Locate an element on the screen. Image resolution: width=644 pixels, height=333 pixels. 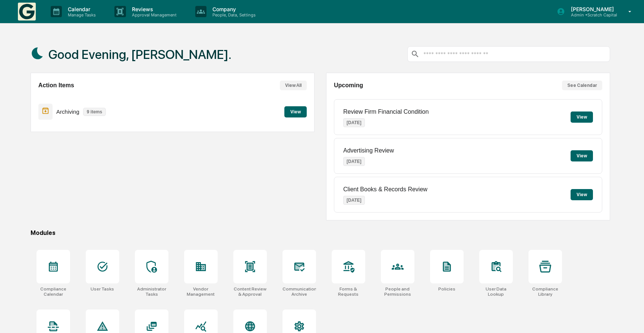
div: Communications Archive is located at coordinates (299, 291).